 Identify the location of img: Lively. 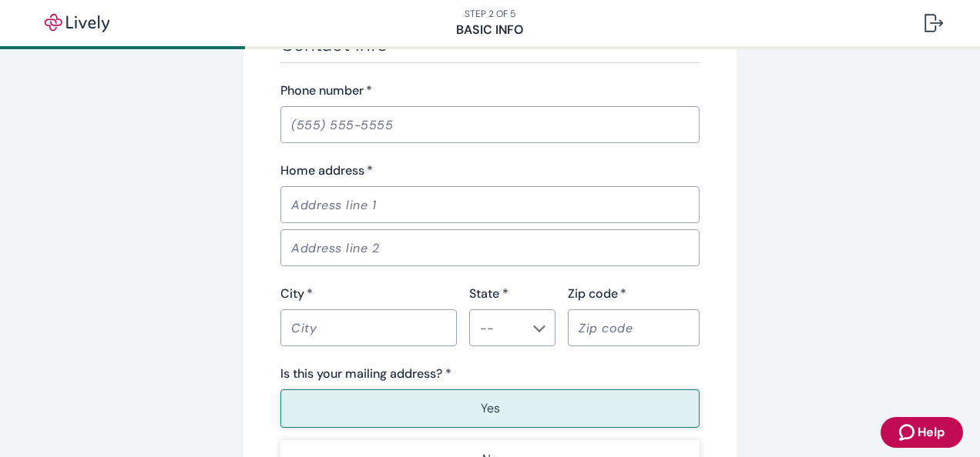
(77, 23).